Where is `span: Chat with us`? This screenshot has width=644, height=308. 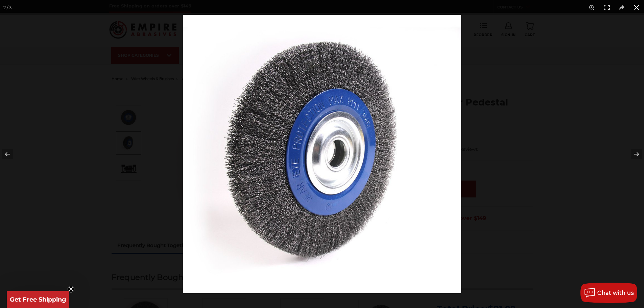
span: Chat with us is located at coordinates (616, 293).